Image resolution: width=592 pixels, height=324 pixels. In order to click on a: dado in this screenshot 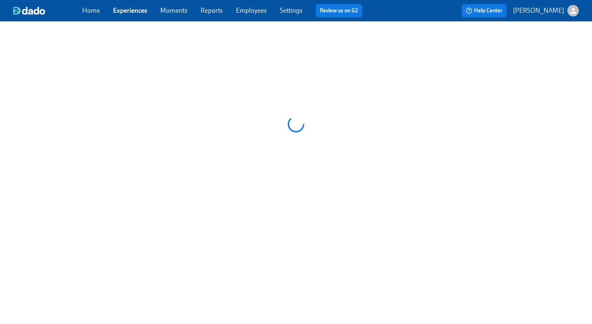, I will do `click(48, 11)`.